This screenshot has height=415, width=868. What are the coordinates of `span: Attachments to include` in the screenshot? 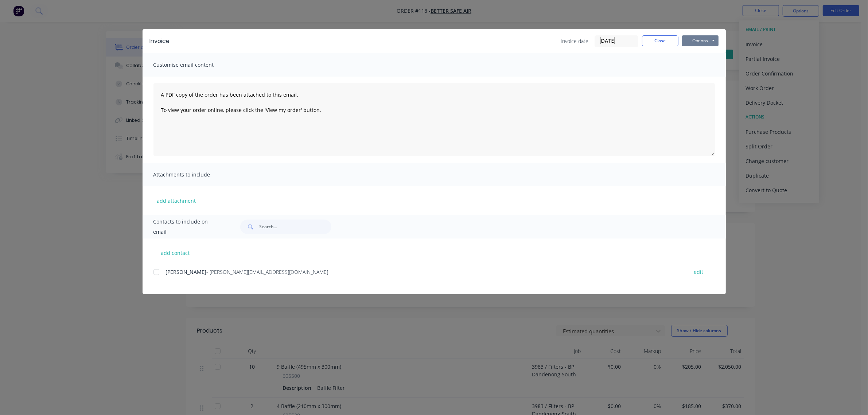 It's located at (194, 175).